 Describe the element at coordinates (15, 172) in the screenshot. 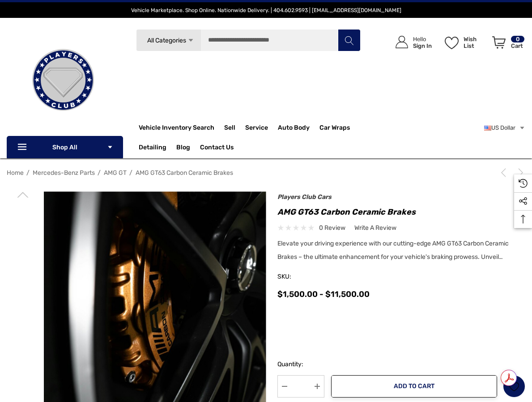

I see `a: Home` at that location.